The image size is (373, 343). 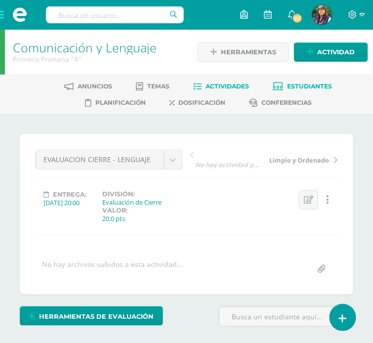 I want to click on span: No hay actividad previa, so click(x=229, y=165).